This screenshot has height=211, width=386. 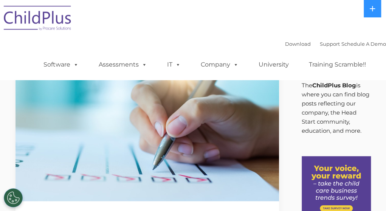 What do you see at coordinates (147, 127) in the screenshot?
I see `img: Efficiency Boost: ChildPlus Online's Enhanced Family Pre-Application Process - Streamlining Appli...` at bounding box center [147, 127].